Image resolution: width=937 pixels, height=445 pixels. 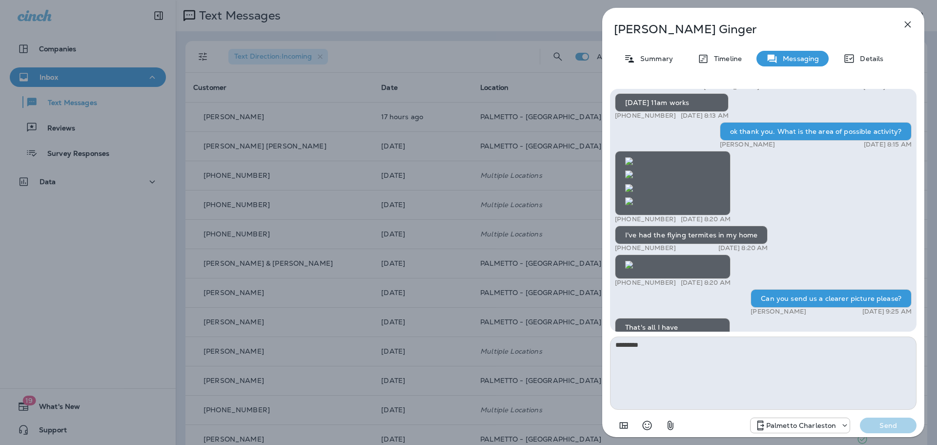 I want to click on div: +1 (843) 277-8322, so click(x=800, y=425).